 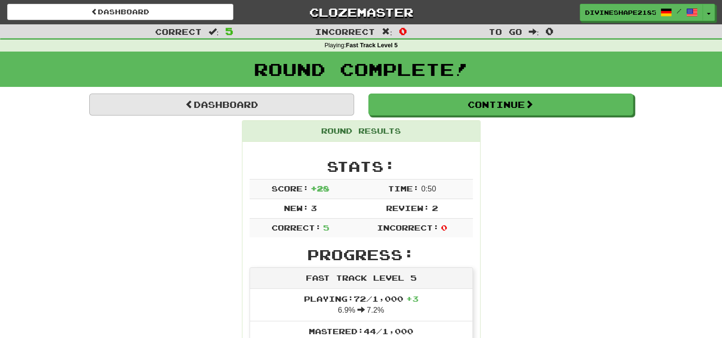 What do you see at coordinates (429, 188) in the screenshot?
I see `span: 0 : 50` at bounding box center [429, 188].